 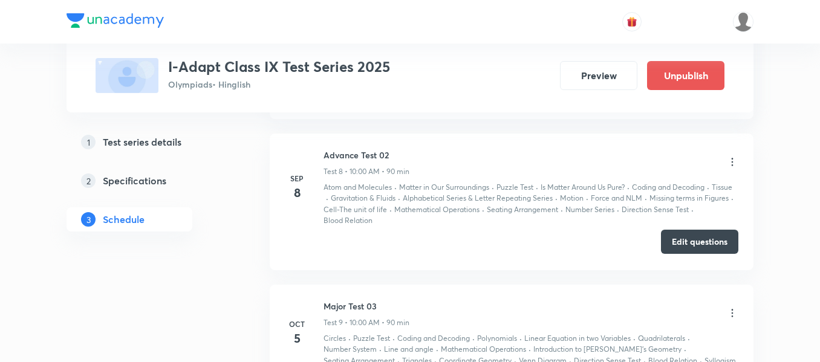 What do you see at coordinates (88, 142) in the screenshot?
I see `p: 1` at bounding box center [88, 142].